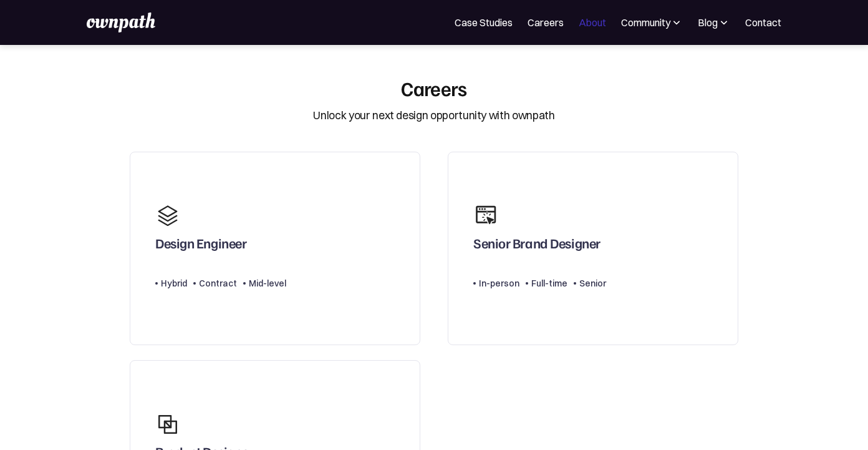 Image resolution: width=868 pixels, height=450 pixels. I want to click on div: Senior, so click(593, 283).